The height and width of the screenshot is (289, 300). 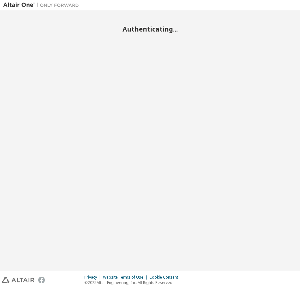 What do you see at coordinates (43, 5) in the screenshot?
I see `img: Altair One` at bounding box center [43, 5].